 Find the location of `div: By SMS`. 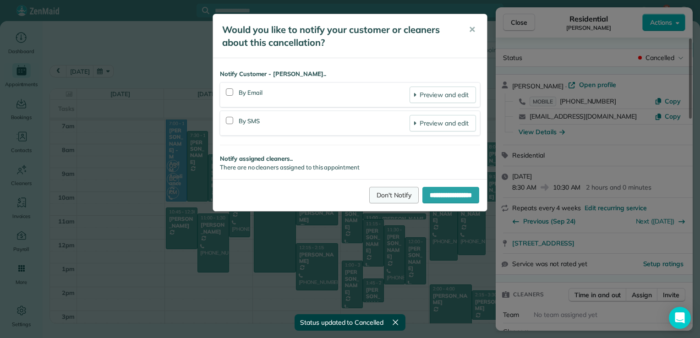

div: By SMS is located at coordinates (324, 123).